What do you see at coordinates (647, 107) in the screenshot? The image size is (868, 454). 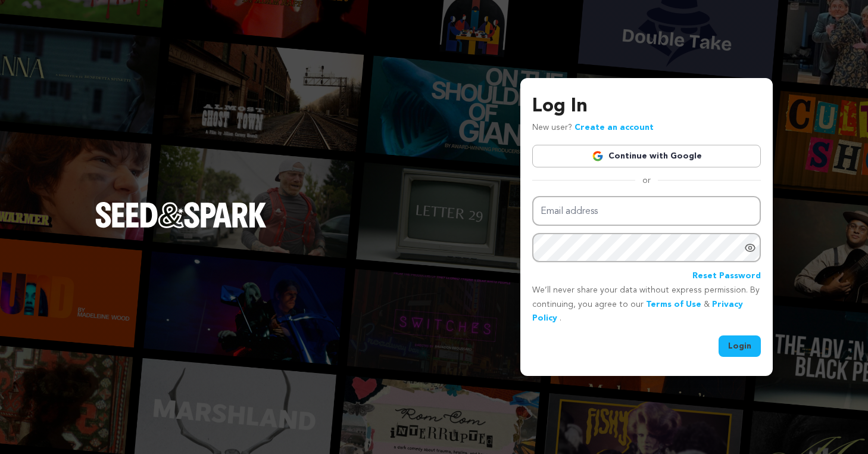 I see `h3: Log In` at bounding box center [647, 107].